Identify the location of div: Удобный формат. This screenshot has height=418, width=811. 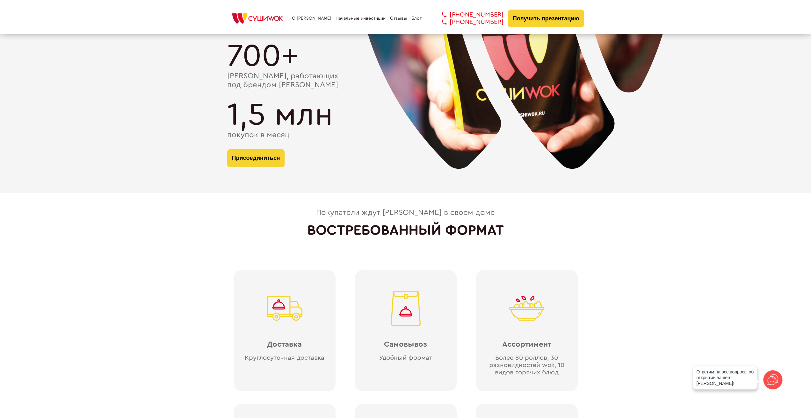
(406, 358).